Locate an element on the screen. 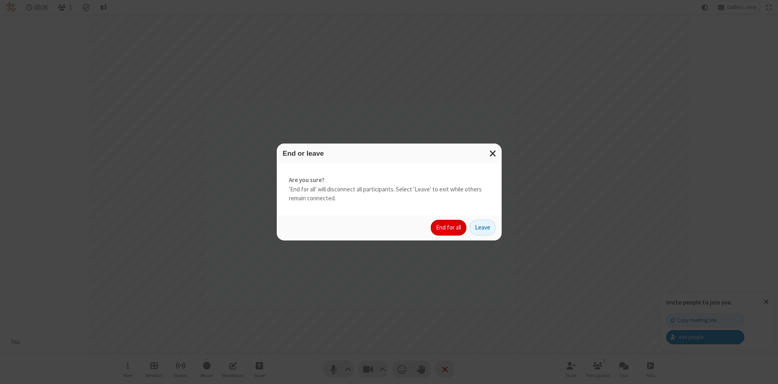  button: Close modal is located at coordinates (493, 153).